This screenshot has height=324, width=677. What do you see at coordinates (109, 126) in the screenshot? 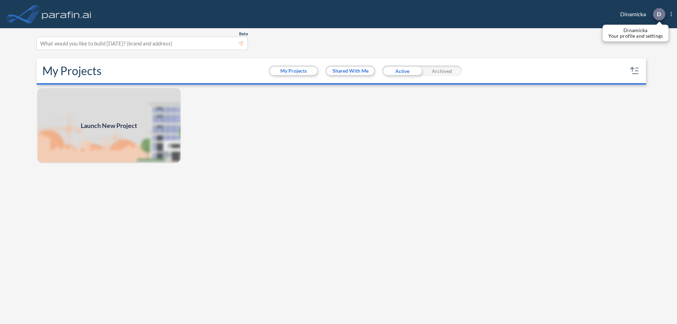
I see `a: Launch New Project` at bounding box center [109, 126].